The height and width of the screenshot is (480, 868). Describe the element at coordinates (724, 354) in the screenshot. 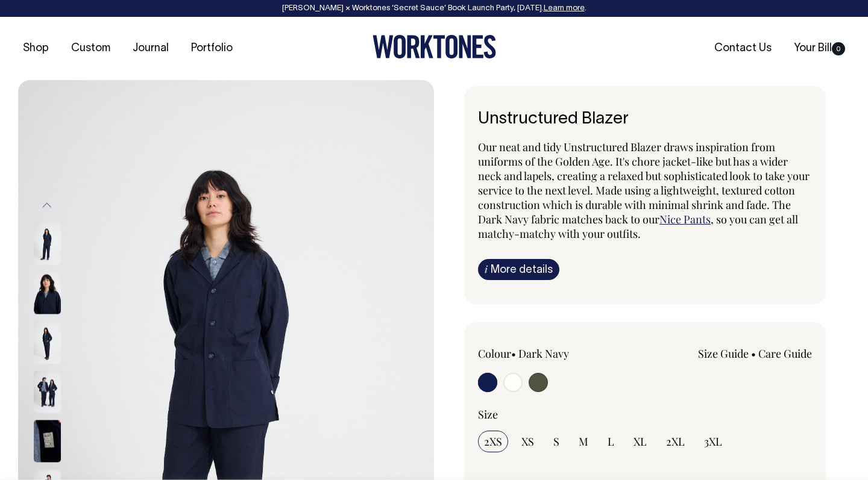

I see `a: Size Guide` at that location.